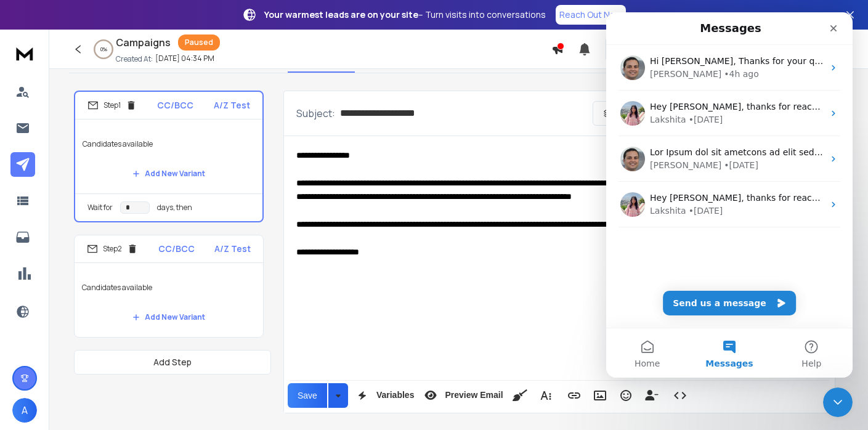 The width and height of the screenshot is (868, 430). Describe the element at coordinates (405, 15) in the screenshot. I see `p: – Turn visits into conversations` at that location.